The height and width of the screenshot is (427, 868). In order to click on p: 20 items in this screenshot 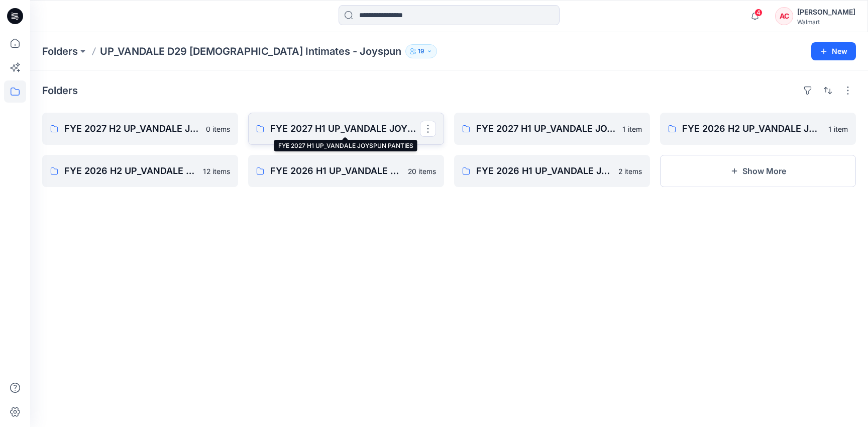, I will do `click(422, 171)`.